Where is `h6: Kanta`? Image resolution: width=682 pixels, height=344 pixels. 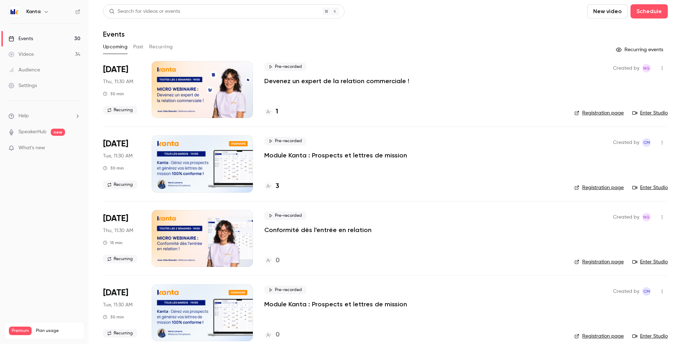 h6: Kanta is located at coordinates (33, 12).